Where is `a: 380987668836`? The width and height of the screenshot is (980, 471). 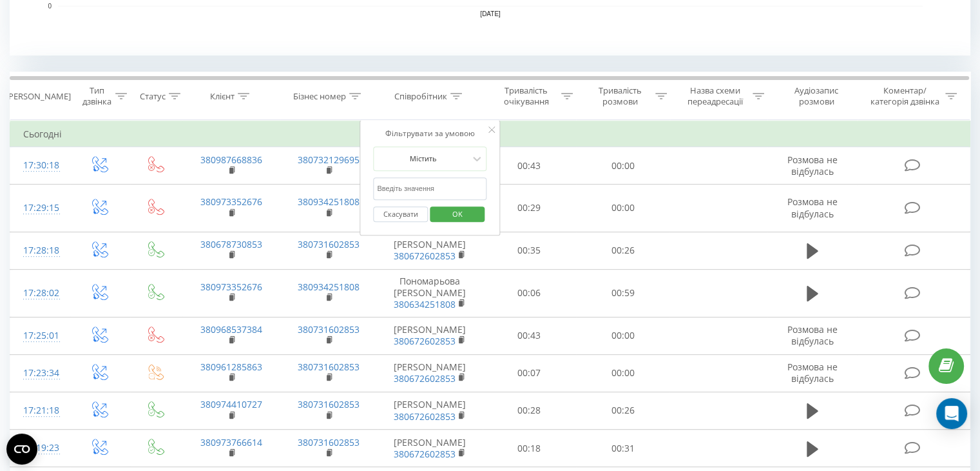 a: 380987668836 is located at coordinates (231, 159).